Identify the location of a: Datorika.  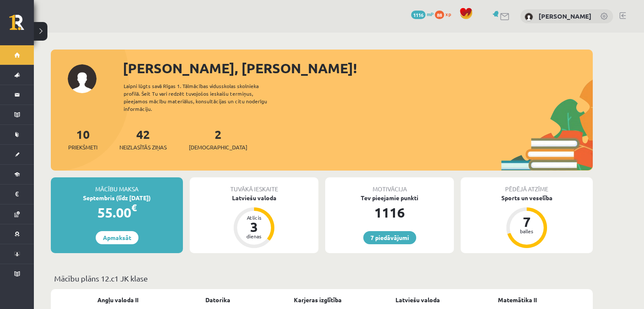
(218, 299).